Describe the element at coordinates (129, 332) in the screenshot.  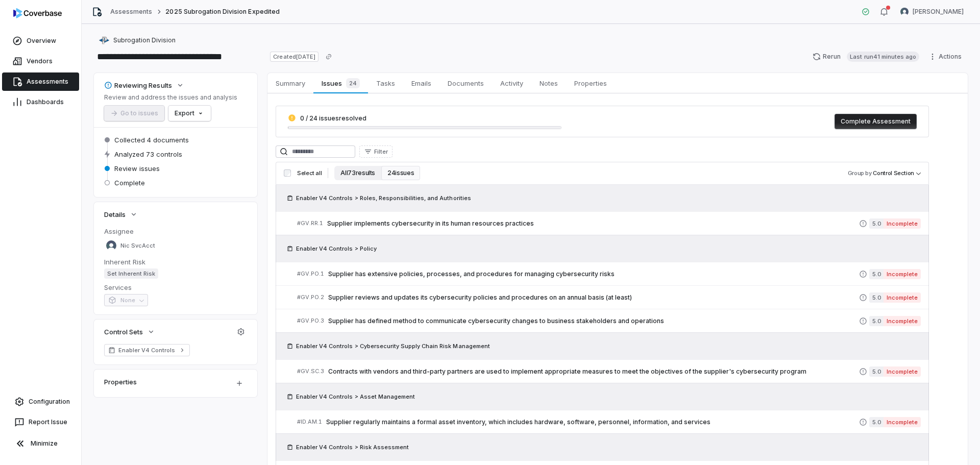
I see `button: Control Sets` at that location.